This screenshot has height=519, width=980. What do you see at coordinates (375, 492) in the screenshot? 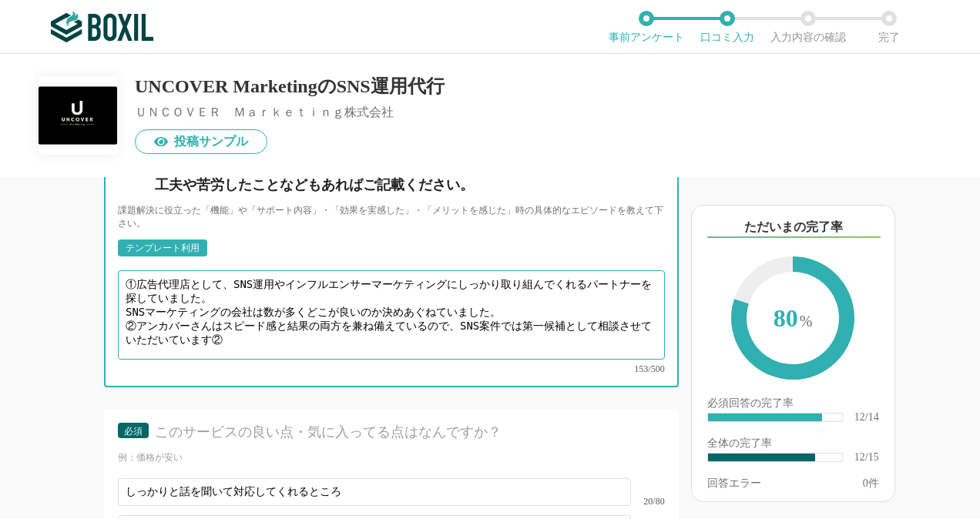
I see `input: UIがわかりやすく、タスク一覧を把握しやすい` at bounding box center [375, 492].